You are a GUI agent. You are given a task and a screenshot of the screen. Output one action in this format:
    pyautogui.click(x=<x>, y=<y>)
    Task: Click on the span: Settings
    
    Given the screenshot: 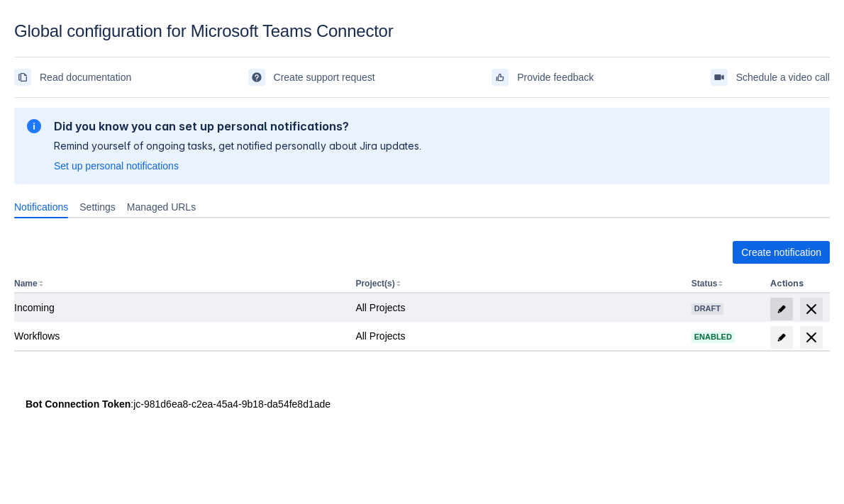 What is the action you would take?
    pyautogui.click(x=97, y=207)
    